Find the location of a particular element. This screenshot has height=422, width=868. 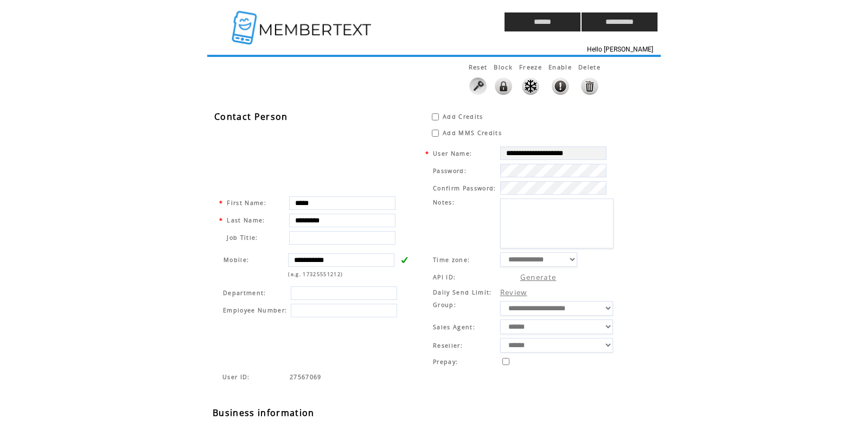

span: Sales Agent: is located at coordinates (454, 327).